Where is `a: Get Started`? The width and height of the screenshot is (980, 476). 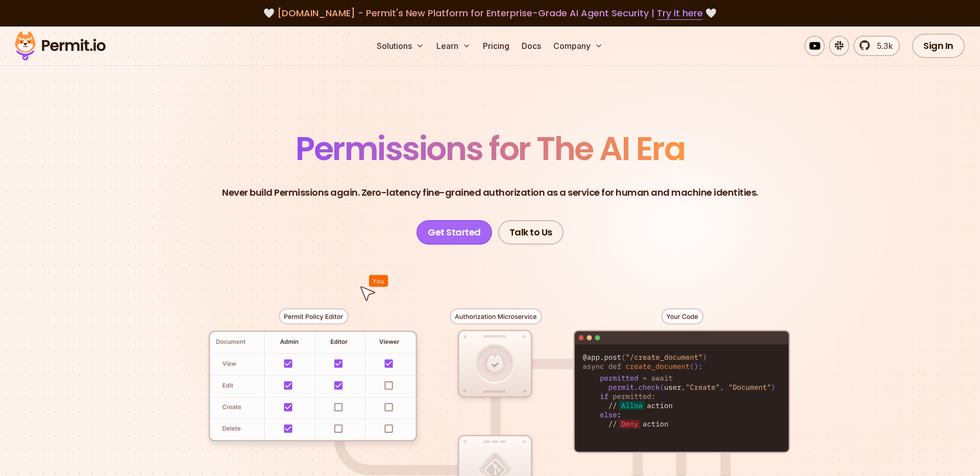 a: Get Started is located at coordinates (454, 232).